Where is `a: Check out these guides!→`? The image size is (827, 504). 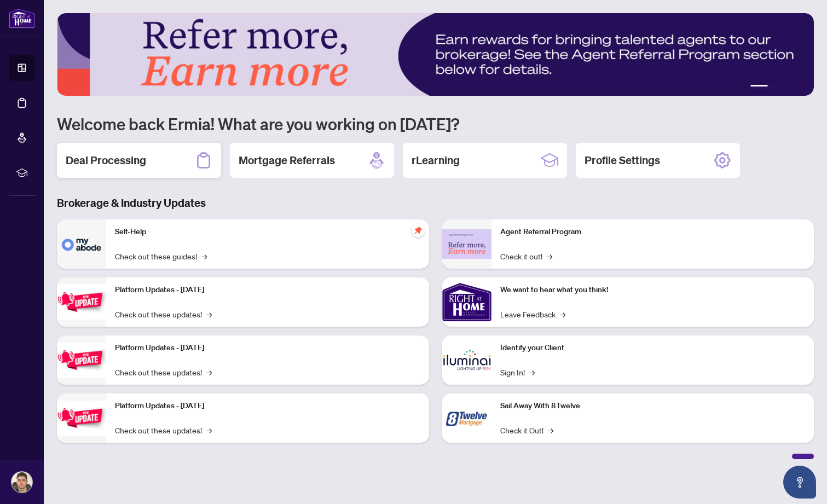 a: Check out these guides!→ is located at coordinates (161, 257).